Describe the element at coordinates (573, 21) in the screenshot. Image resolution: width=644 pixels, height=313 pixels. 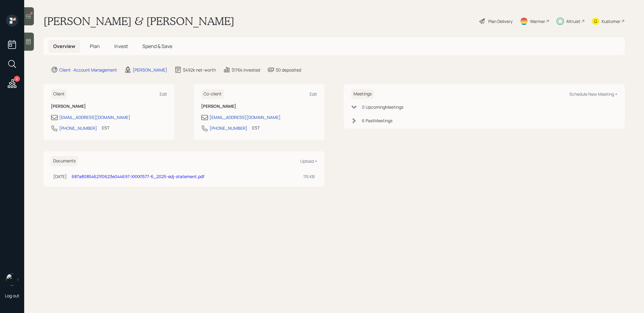
I see `div: Altruist` at that location.